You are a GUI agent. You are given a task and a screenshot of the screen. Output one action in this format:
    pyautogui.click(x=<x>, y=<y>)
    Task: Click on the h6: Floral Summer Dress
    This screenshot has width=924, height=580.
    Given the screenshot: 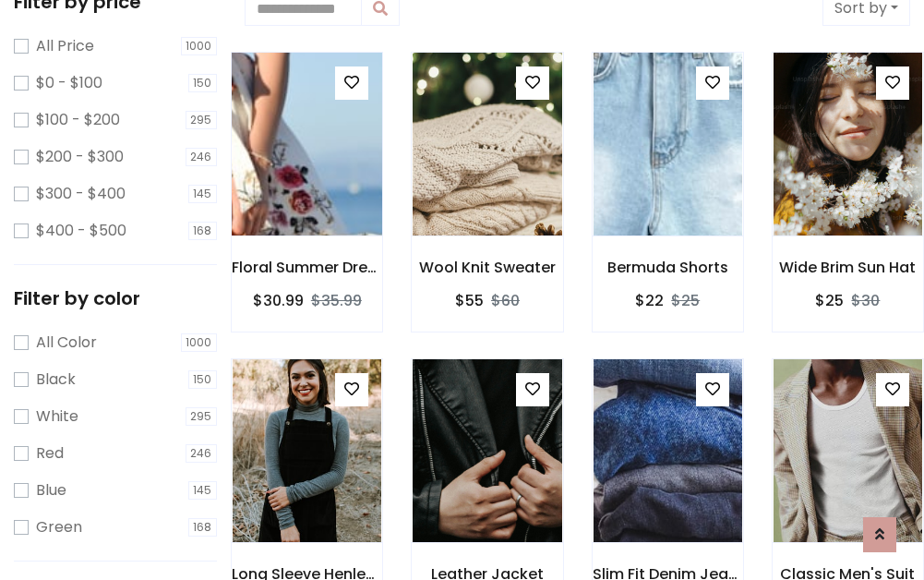 What is the action you would take?
    pyautogui.click(x=306, y=267)
    